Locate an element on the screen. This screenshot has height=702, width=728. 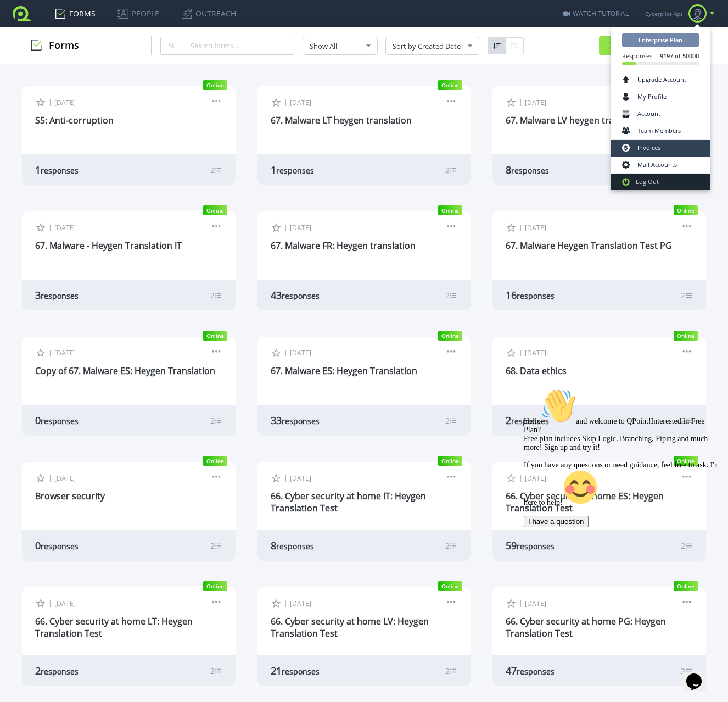
a: Account is located at coordinates (660, 114).